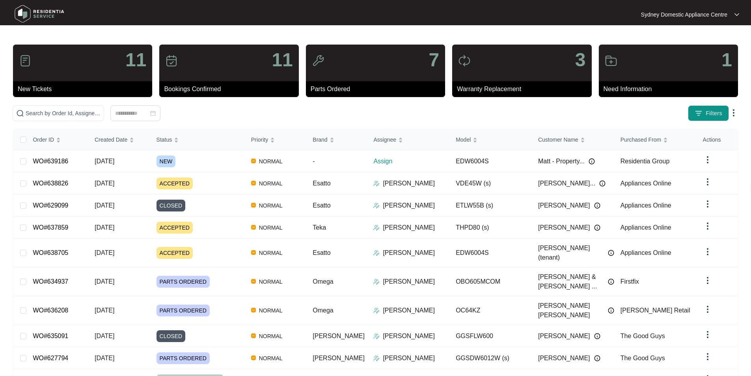 The width and height of the screenshot is (751, 376). Describe the element at coordinates (183, 282) in the screenshot. I see `span: PARTS ORDERED` at that location.